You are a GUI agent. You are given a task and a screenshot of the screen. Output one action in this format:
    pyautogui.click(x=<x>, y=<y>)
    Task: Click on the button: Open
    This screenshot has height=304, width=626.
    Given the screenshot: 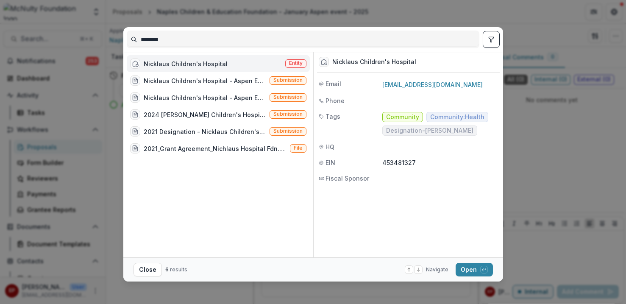 What is the action you would take?
    pyautogui.click(x=475, y=270)
    